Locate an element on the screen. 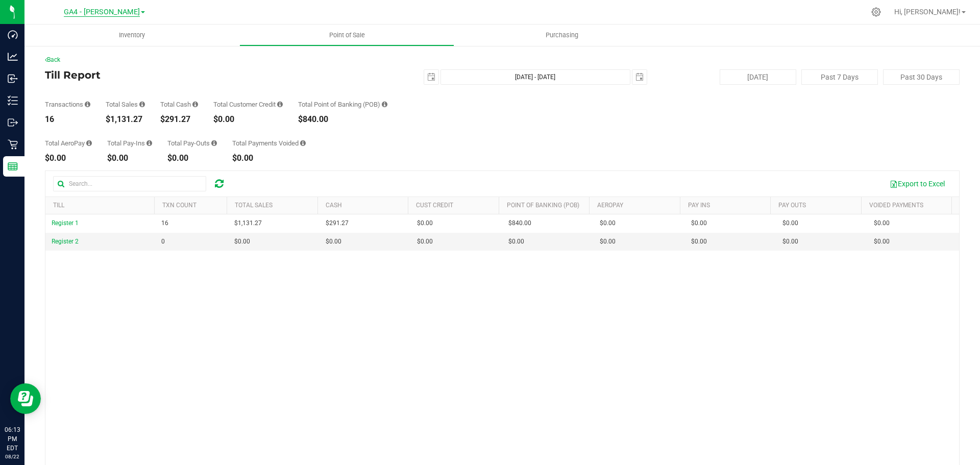 The image size is (980, 465). div: Total Cash is located at coordinates (179, 104).